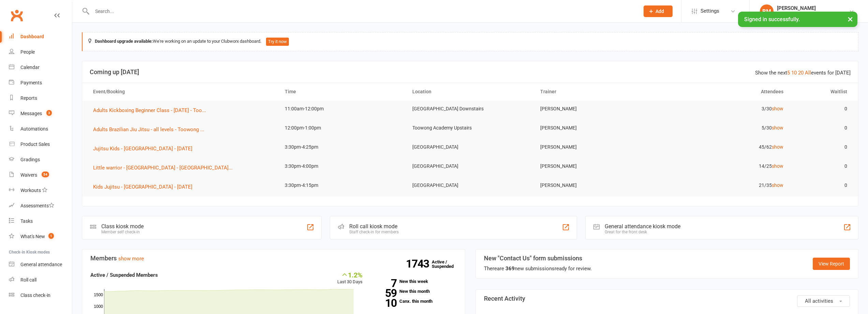  Describe the element at coordinates (374, 232) in the screenshot. I see `div: Staff check-in for members` at that location.